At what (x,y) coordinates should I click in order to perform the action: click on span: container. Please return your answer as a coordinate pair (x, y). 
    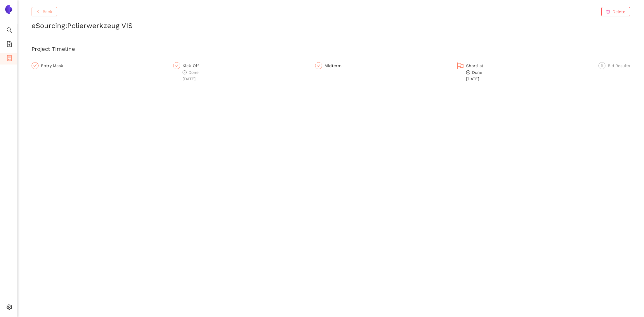
    Looking at the image, I should click on (9, 59).